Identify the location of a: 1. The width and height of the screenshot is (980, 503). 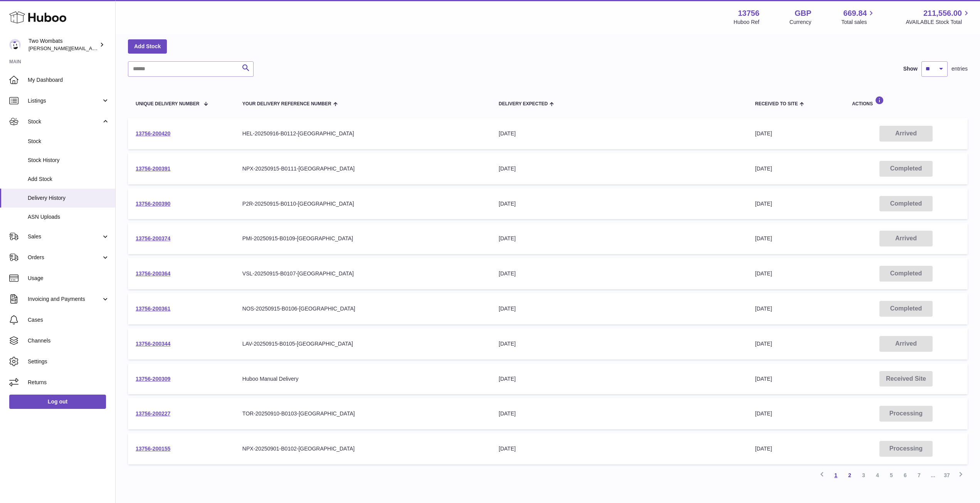
(836, 475).